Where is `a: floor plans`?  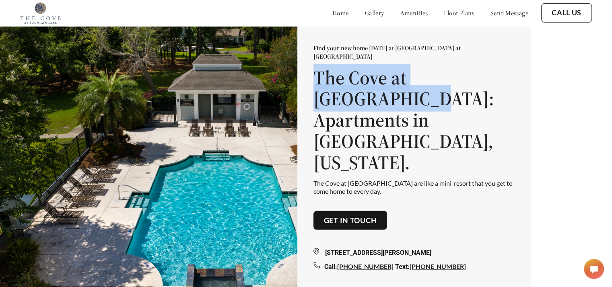
a: floor plans is located at coordinates (459, 13).